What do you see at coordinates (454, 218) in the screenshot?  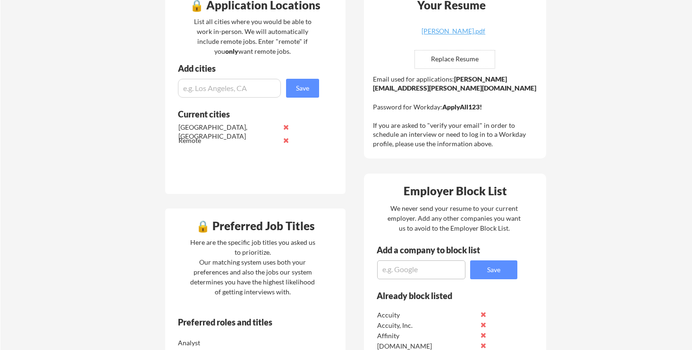 I see `div: We never send your resume to your current employer. Add any other companies you want us to avoid ...` at bounding box center [454, 218].